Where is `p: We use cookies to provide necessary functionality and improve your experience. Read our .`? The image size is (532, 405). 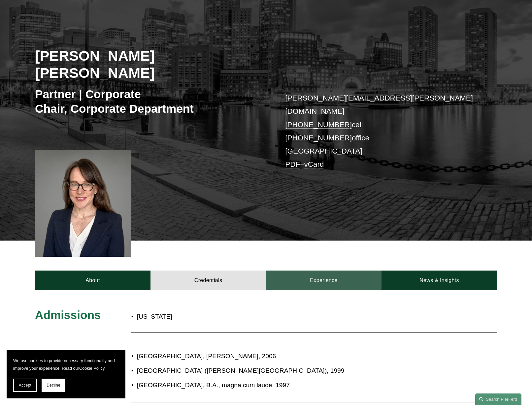 p: We use cookies to provide necessary functionality and improve your experience. Read our . is located at coordinates (66, 365).